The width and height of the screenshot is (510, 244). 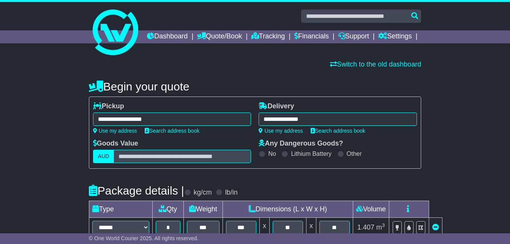 What do you see at coordinates (219, 37) in the screenshot?
I see `a: Quote/Book` at bounding box center [219, 37].